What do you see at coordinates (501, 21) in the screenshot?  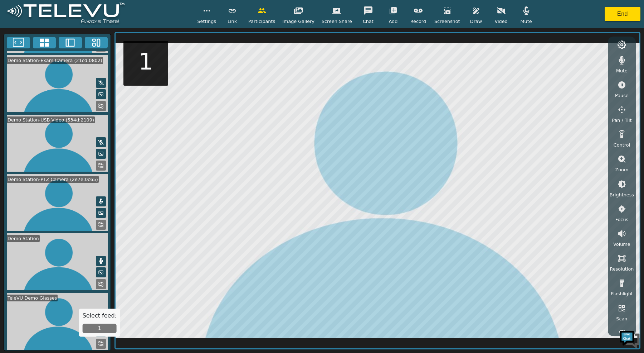 I see `span: Video` at bounding box center [501, 21].